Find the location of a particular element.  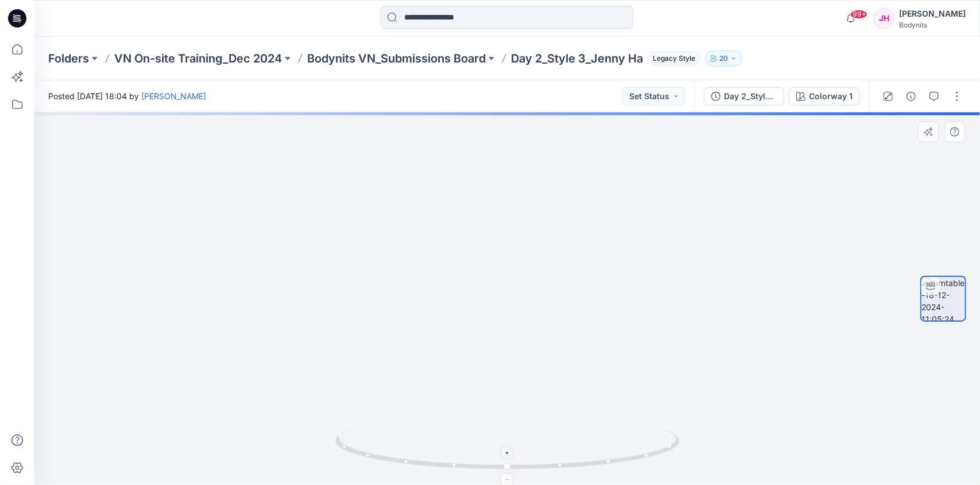

button: 20 is located at coordinates (724, 58).